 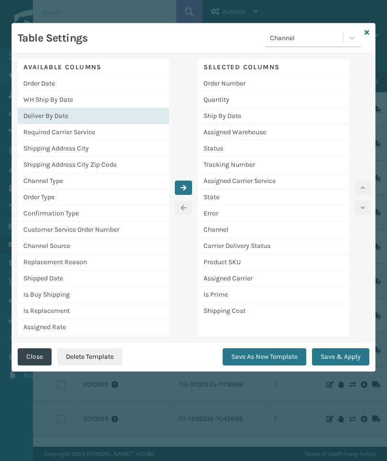 I want to click on button: Save As New Template, so click(x=264, y=357).